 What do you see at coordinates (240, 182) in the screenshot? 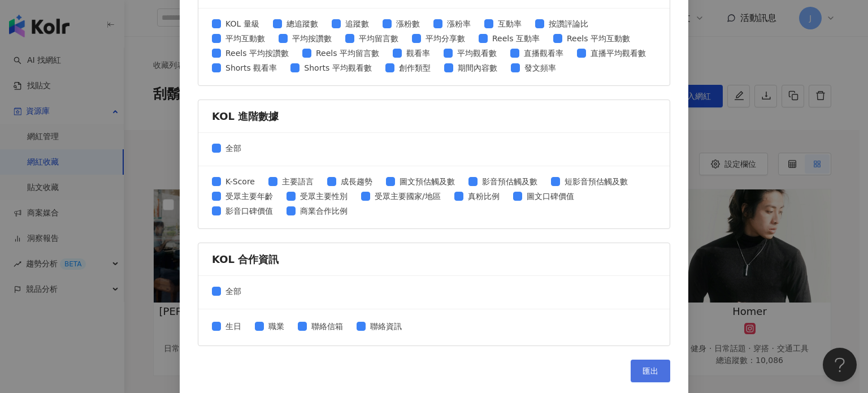
I see `span: K-Score` at bounding box center [240, 182].